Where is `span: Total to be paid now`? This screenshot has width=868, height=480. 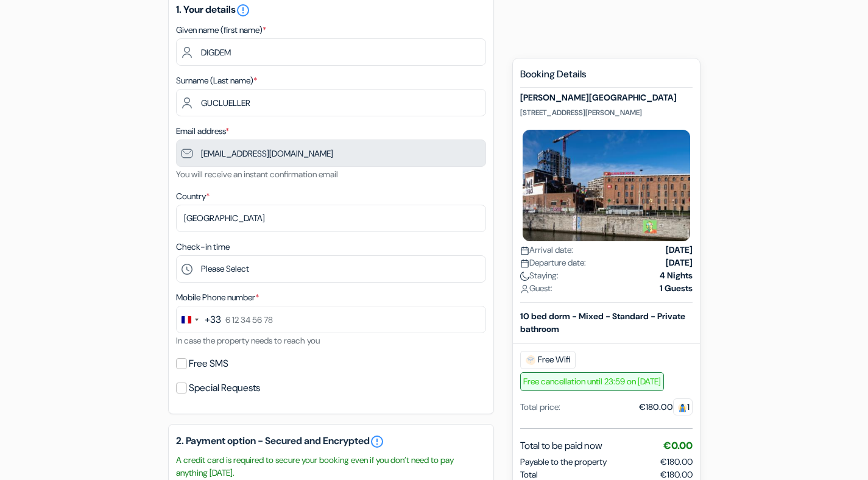
span: Total to be paid now is located at coordinates (561, 446).